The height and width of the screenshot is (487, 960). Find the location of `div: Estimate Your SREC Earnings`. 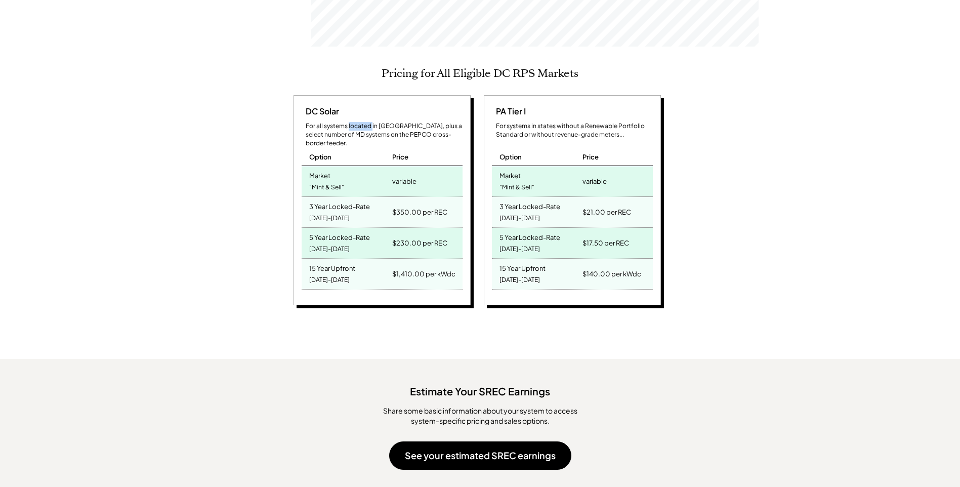

div: Estimate Your SREC Earnings is located at coordinates (480, 389).